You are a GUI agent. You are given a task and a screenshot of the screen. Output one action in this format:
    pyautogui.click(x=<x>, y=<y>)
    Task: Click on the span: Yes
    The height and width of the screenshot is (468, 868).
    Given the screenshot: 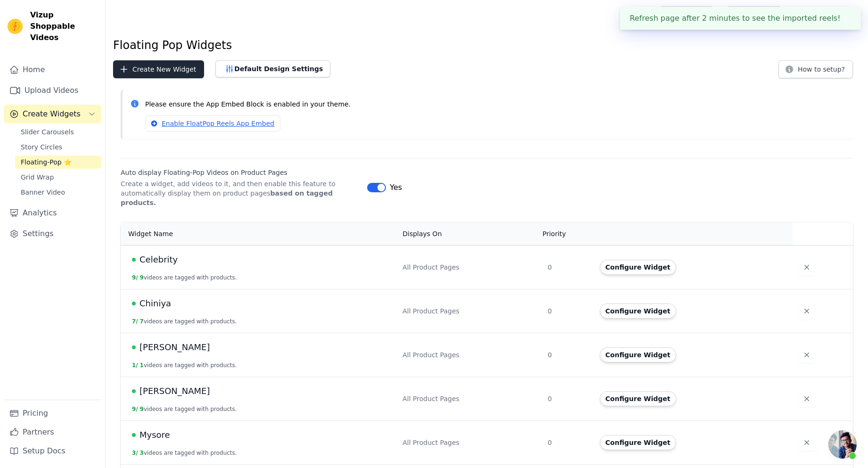 What is the action you would take?
    pyautogui.click(x=396, y=188)
    